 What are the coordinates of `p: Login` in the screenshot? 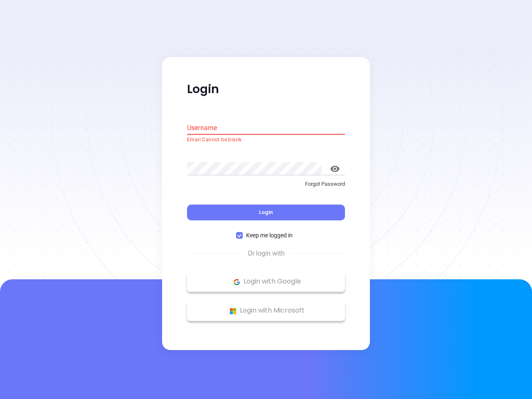 It's located at (266, 89).